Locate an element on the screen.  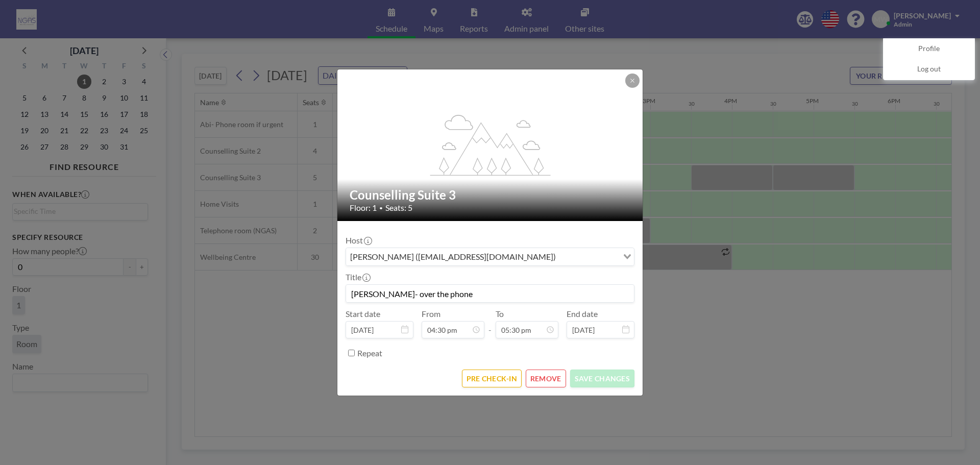
button: SAVE CHANGES is located at coordinates (602, 378).